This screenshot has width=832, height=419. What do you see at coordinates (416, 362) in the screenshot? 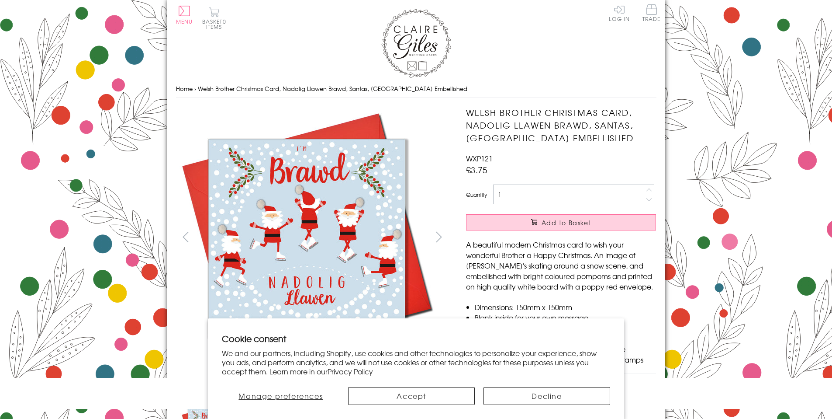
I see `p: We and our partners, including Shopify, use cookies and other technologies to personalize your ex...` at bounding box center [416, 362].